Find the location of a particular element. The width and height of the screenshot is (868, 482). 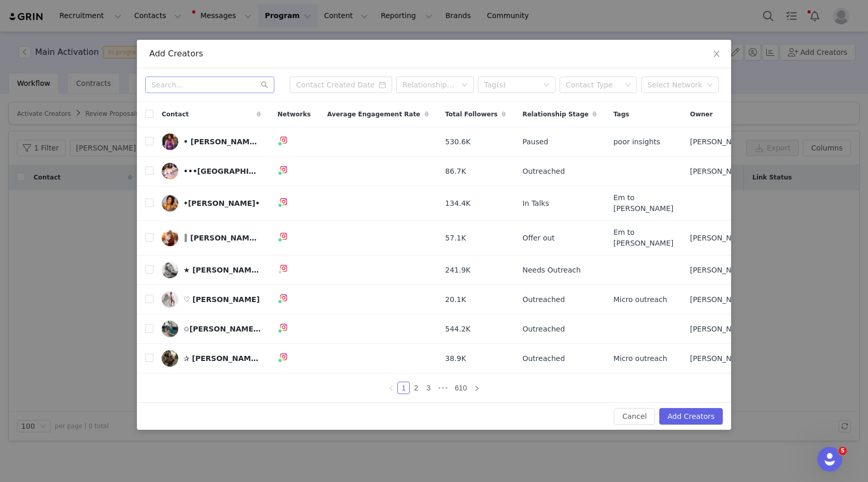

i: icon: close is located at coordinates (716, 54).